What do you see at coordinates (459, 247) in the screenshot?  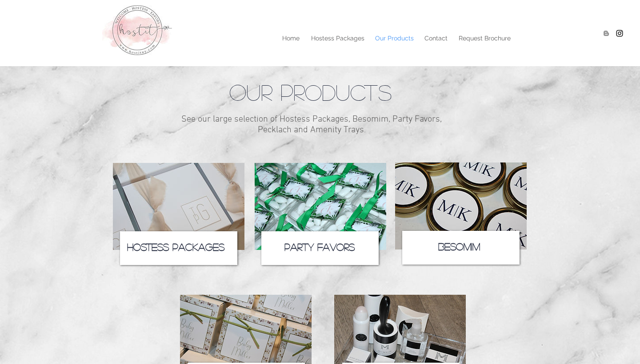 I see `span: Besomim` at bounding box center [459, 247].